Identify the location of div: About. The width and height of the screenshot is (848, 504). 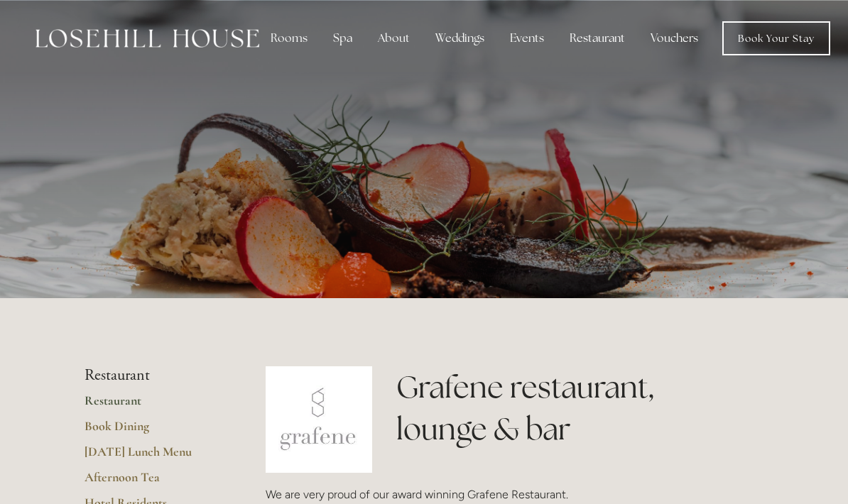
(393, 38).